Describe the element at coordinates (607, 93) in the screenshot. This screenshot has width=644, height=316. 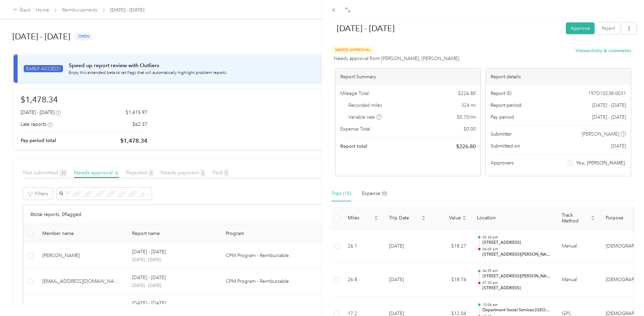
I see `span: 197D1023B-0031` at that location.